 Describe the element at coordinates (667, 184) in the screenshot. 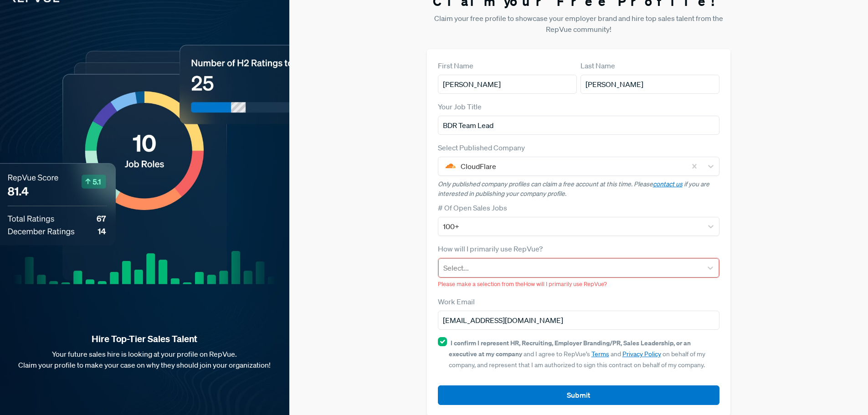

I see `a: contact us` at that location.